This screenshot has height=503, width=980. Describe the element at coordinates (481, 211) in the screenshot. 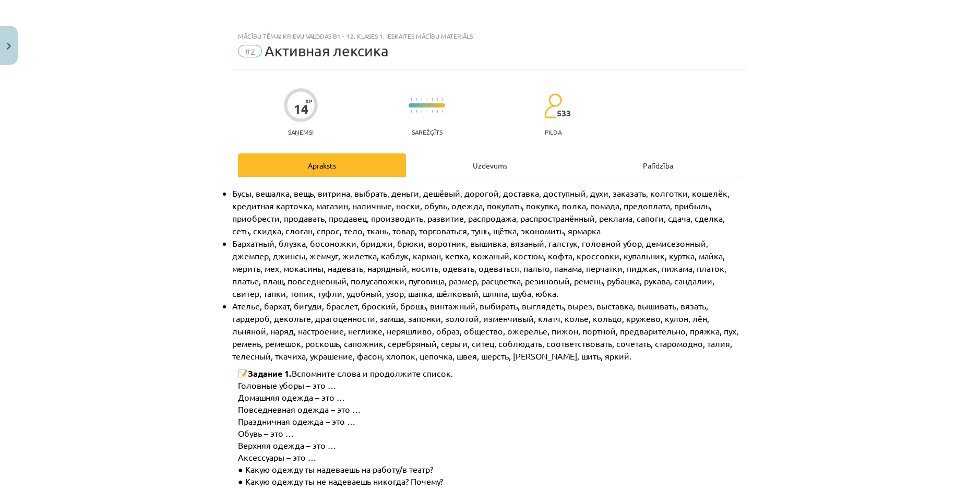

I see `span: Бусы, вешалка, вещь, витрина, выбрать, деньги, дешёвый, дорогой, доставка, доступный, духи, заказ...` at that location.